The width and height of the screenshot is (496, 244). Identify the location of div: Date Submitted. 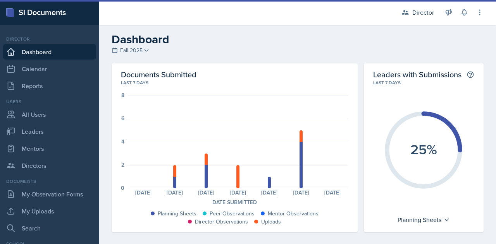
(234, 202).